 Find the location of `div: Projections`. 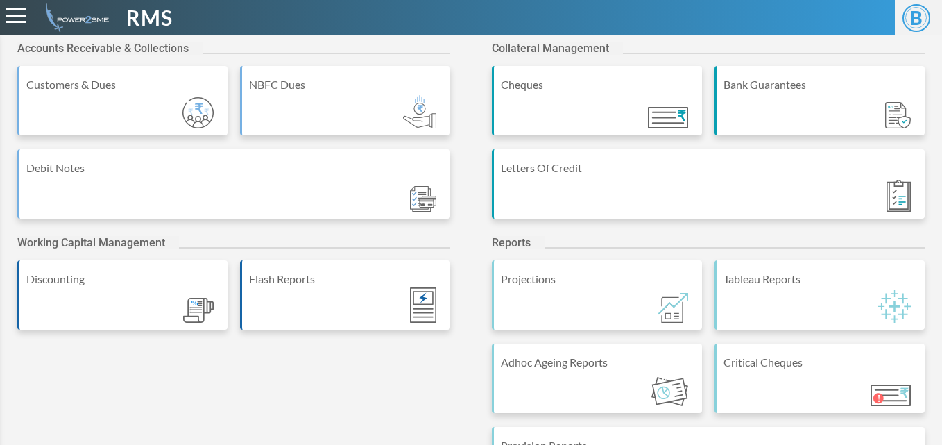

div: Projections is located at coordinates (598, 279).